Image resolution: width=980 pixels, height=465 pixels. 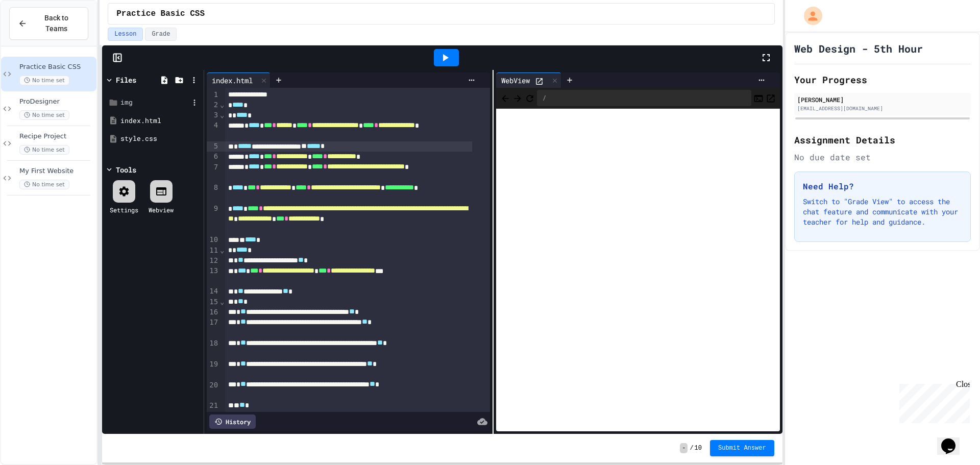 What do you see at coordinates (518, 97) in the screenshot?
I see `span: Forward` at bounding box center [518, 97].